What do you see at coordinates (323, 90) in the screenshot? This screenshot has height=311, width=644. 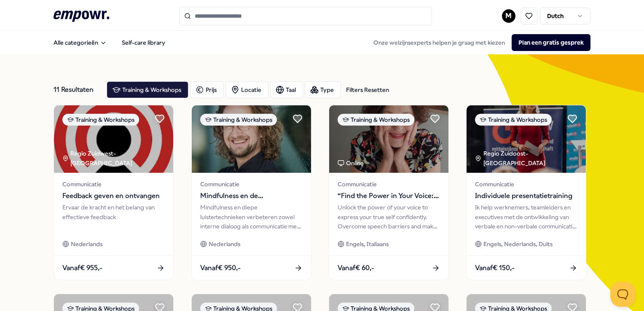 I see `button: Type` at bounding box center [323, 90].